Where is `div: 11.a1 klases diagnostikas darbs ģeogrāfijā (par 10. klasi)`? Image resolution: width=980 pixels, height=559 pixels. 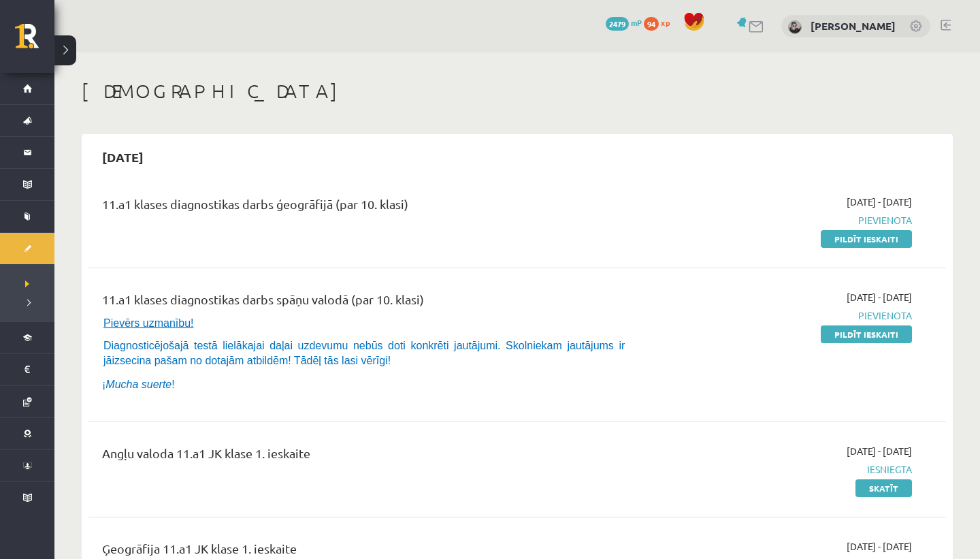 div: 11.a1 klases diagnostikas darbs ģeogrāfijā (par 10. klasi) is located at coordinates (368, 207).